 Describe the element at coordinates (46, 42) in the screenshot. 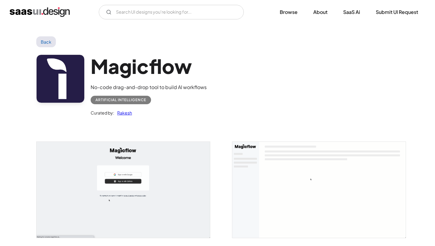

I see `a: Back` at that location.